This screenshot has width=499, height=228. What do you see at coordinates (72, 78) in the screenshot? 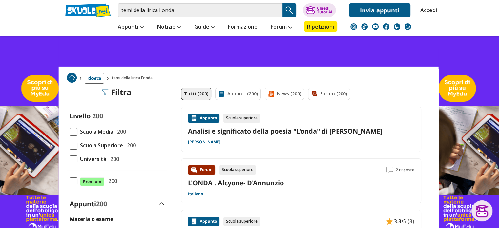
I see `img: Home` at bounding box center [72, 78].